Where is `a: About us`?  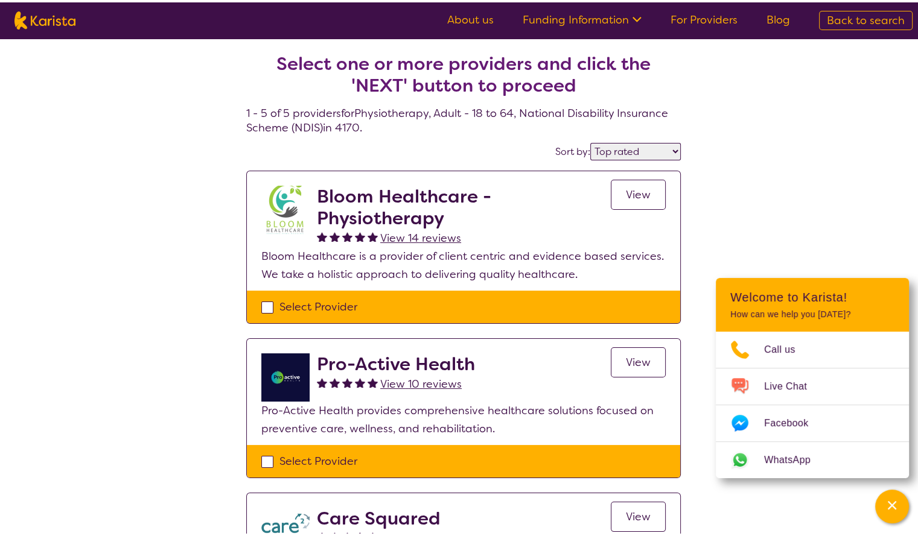 a: About us is located at coordinates (470, 17).